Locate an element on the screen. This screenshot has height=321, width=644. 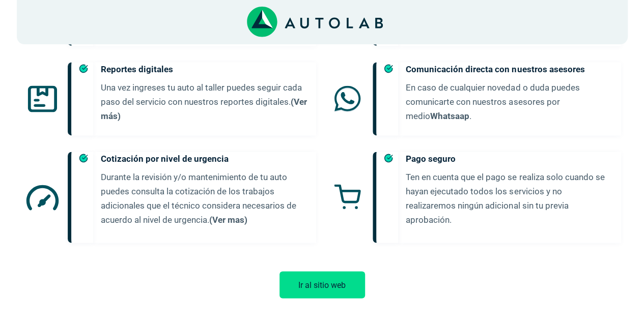
p: Una vez ingreses tu auto al taller puedes seguir cada paso del servicio con nuestros reportes dig... is located at coordinates (204, 102).